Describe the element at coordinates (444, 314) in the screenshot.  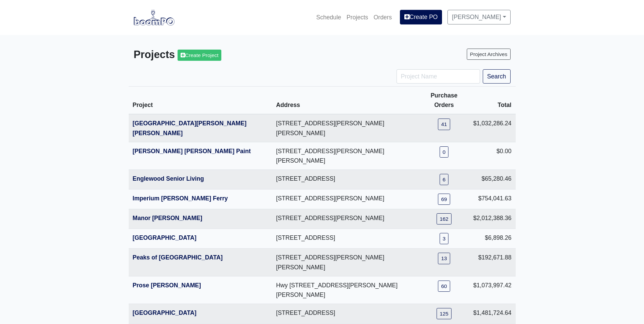
I see `a: 125` at that location.